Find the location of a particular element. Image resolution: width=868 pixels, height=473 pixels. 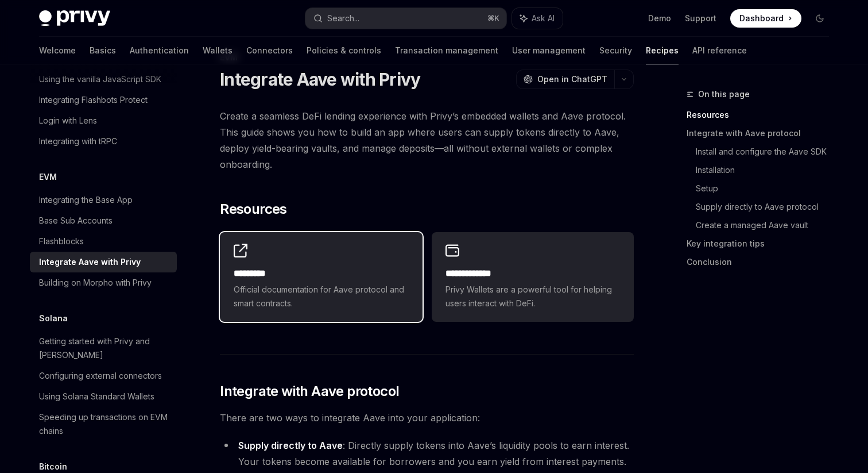

a: Support is located at coordinates (701, 18).